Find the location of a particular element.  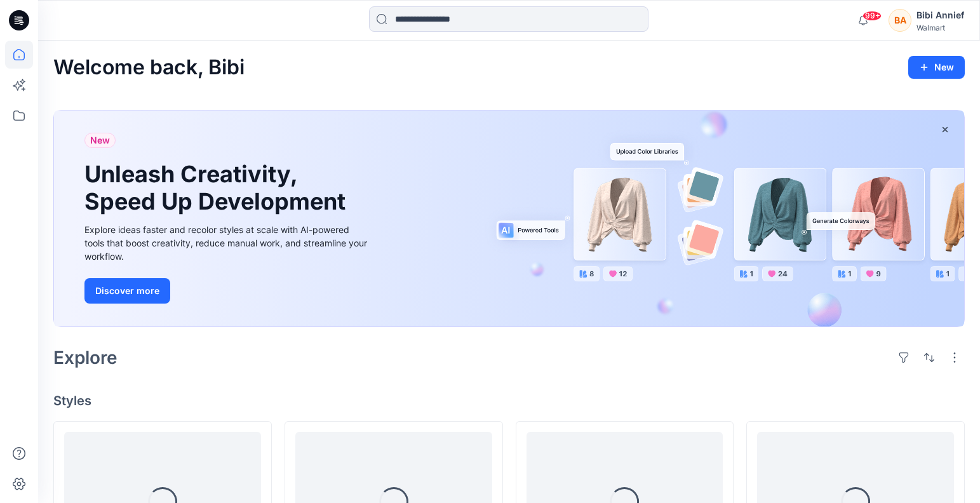

div: Bibi Annief is located at coordinates (940, 15).